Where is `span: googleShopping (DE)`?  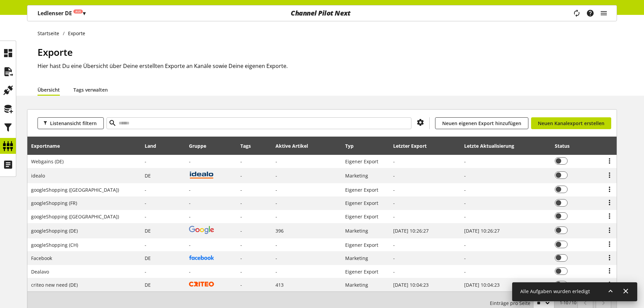 span: googleShopping (DE) is located at coordinates (55, 231).